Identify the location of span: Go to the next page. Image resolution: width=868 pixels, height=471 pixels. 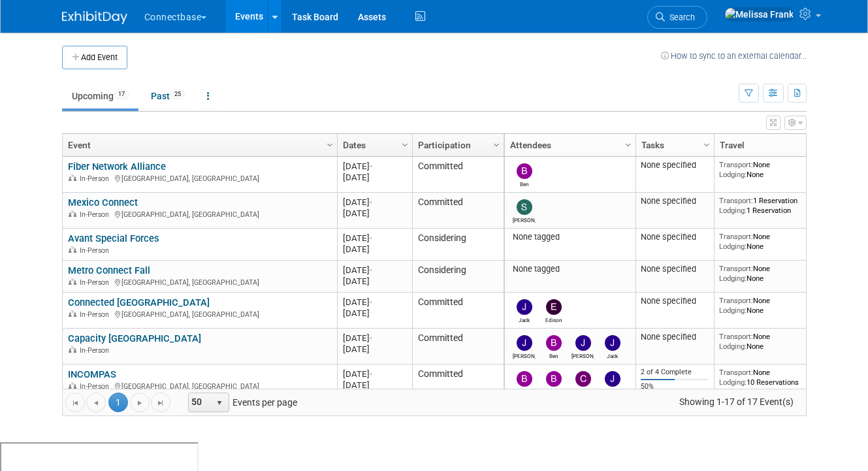
(140, 403).